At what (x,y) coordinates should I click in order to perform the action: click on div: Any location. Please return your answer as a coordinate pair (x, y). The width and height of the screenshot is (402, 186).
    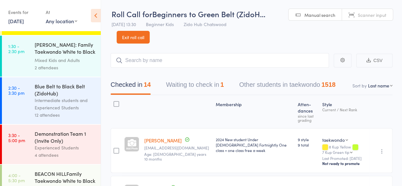
    Looking at the image, I should click on (61, 21).